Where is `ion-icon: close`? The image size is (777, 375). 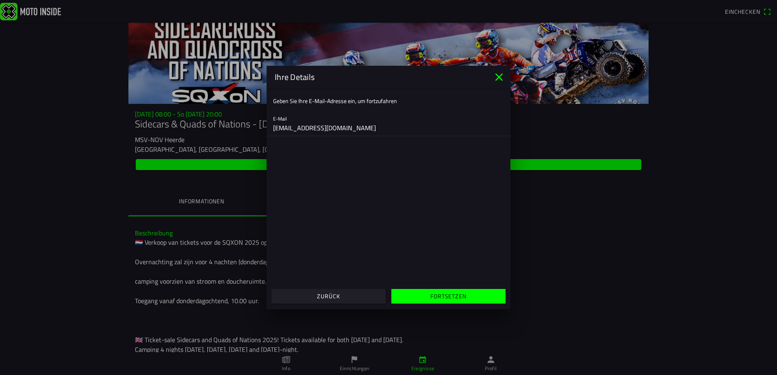 ion-icon: close is located at coordinates (499, 77).